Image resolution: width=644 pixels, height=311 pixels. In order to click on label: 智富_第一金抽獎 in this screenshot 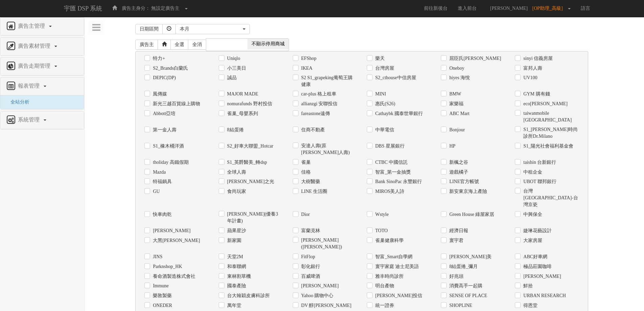, I will do `click(392, 172)`.